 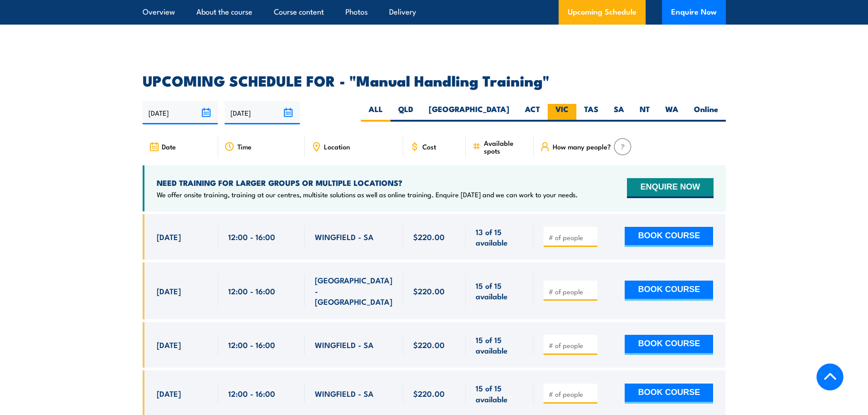 I want to click on span: Cost, so click(x=429, y=146).